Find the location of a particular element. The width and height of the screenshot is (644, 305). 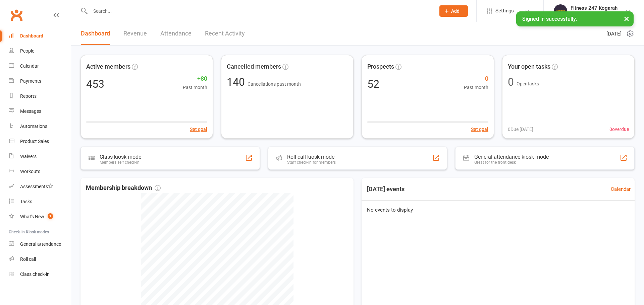

div: Calendar is located at coordinates (29, 66).